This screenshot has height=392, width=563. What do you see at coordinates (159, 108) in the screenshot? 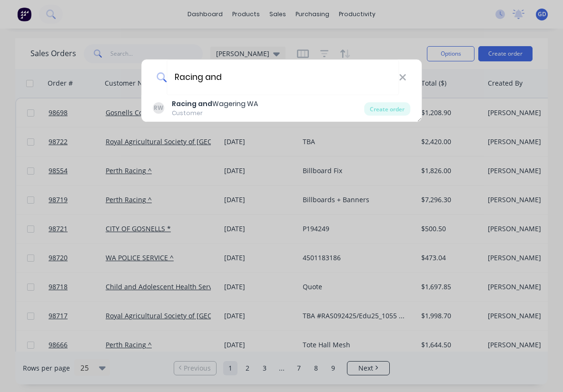
I see `div: RW` at bounding box center [159, 108].